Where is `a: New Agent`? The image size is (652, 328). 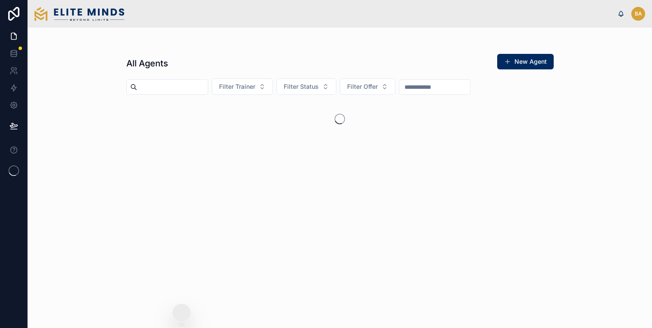
a: New Agent is located at coordinates (525, 62).